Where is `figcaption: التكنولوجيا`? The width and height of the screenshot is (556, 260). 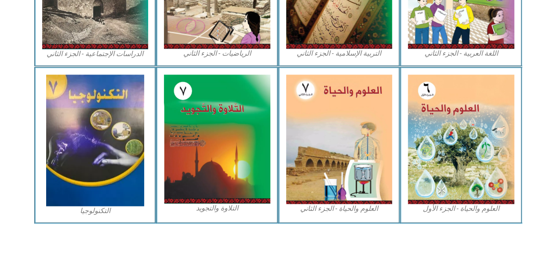
figcaption: التكنولوجيا is located at coordinates (95, 211).